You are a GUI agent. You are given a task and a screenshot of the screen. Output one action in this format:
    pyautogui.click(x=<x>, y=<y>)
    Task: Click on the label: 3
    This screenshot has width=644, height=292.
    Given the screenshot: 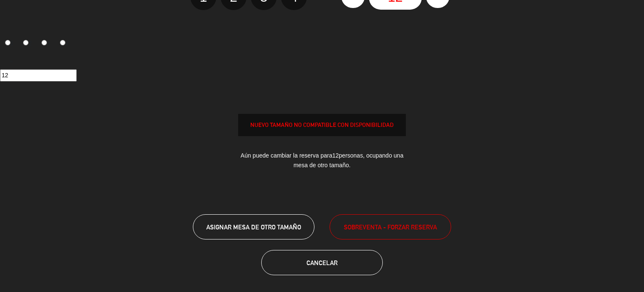 What is the action you would take?
    pyautogui.click(x=46, y=44)
    